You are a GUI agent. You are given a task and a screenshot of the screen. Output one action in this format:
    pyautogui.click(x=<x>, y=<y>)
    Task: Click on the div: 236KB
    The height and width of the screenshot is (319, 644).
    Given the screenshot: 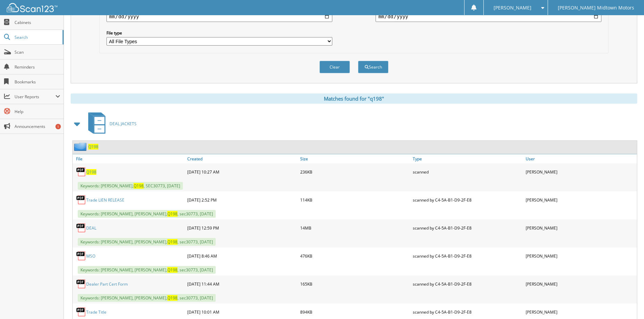 What is the action you would take?
    pyautogui.click(x=355, y=172)
    